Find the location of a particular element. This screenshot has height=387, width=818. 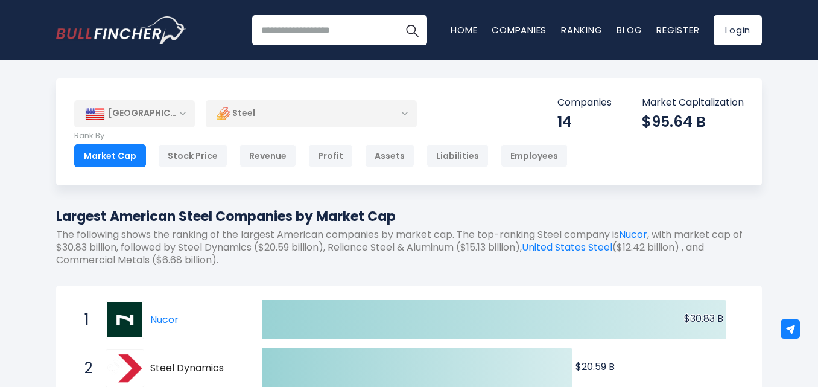

img: Nucor is located at coordinates (125, 320).